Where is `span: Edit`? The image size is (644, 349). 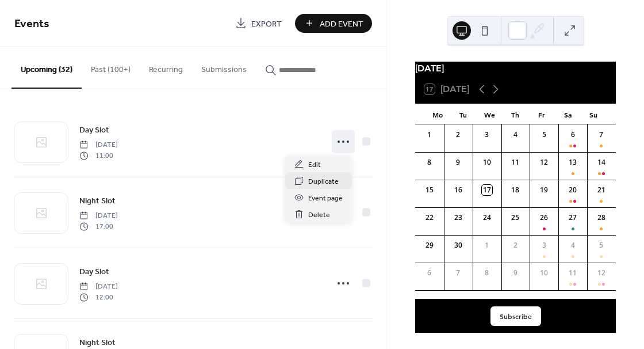 span: Edit is located at coordinates (314, 165).